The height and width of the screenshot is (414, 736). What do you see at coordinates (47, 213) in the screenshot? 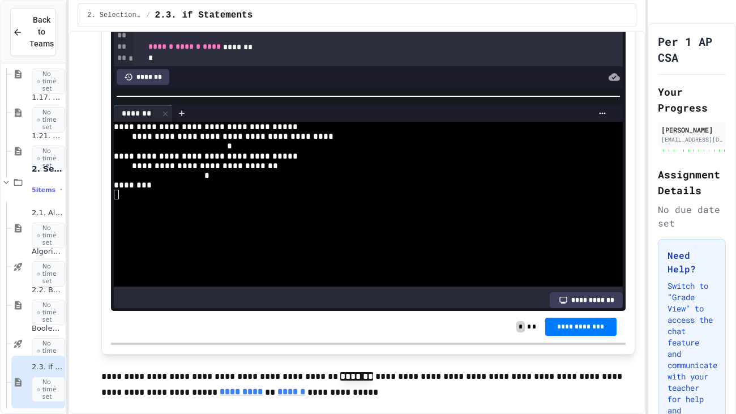
I see `span: 2.1. Algorithms with Selection and Repetition` at bounding box center [47, 213].